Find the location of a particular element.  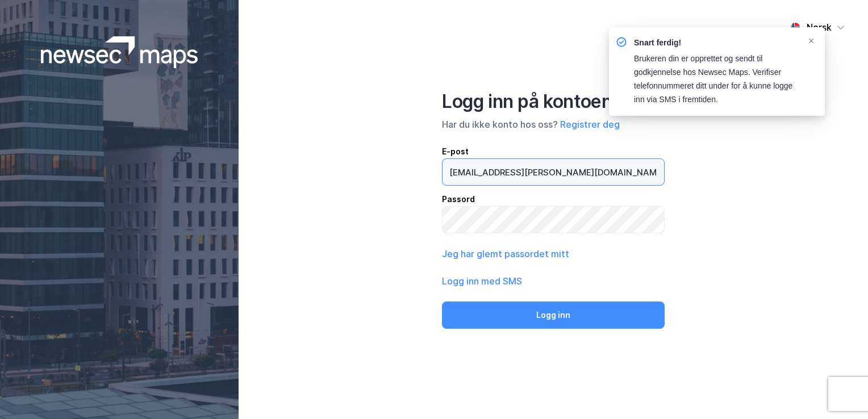

div: E-post is located at coordinates (553, 152).